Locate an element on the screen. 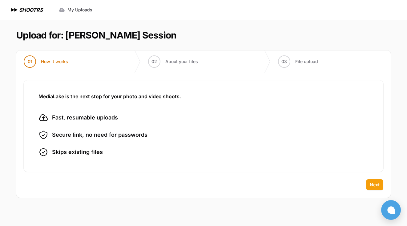 The height and width of the screenshot is (226, 407). button: 02 About your files is located at coordinates (173, 62).